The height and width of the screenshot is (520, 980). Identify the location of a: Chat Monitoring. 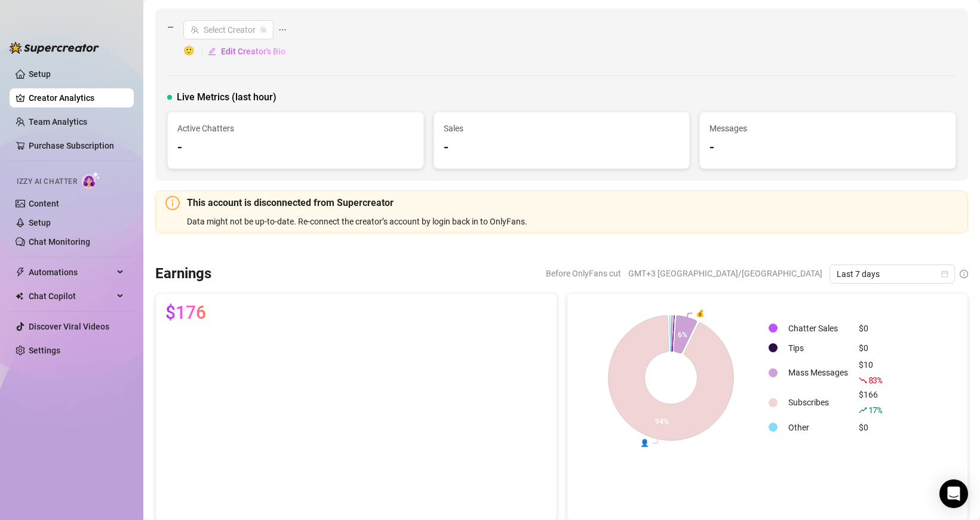
(60, 242).